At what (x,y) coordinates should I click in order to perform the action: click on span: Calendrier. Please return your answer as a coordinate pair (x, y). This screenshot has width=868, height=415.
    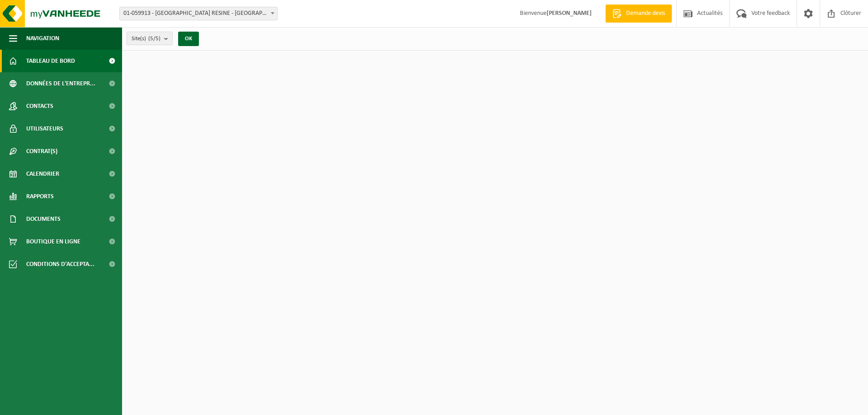
    Looking at the image, I should click on (42, 174).